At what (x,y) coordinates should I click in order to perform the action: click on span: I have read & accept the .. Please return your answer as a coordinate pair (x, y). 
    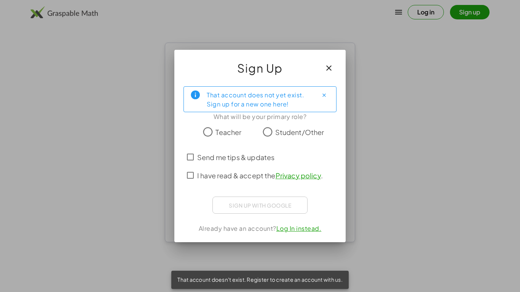
    Looking at the image, I should click on (260, 175).